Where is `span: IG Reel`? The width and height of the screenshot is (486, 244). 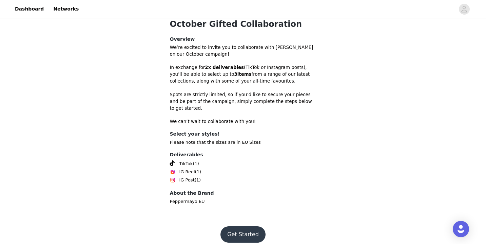 span: IG Reel is located at coordinates (187, 172).